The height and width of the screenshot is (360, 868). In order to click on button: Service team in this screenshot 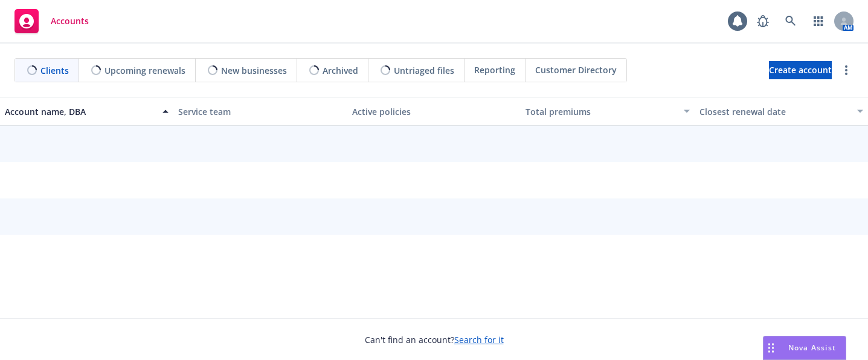, I will do `click(260, 112)`.